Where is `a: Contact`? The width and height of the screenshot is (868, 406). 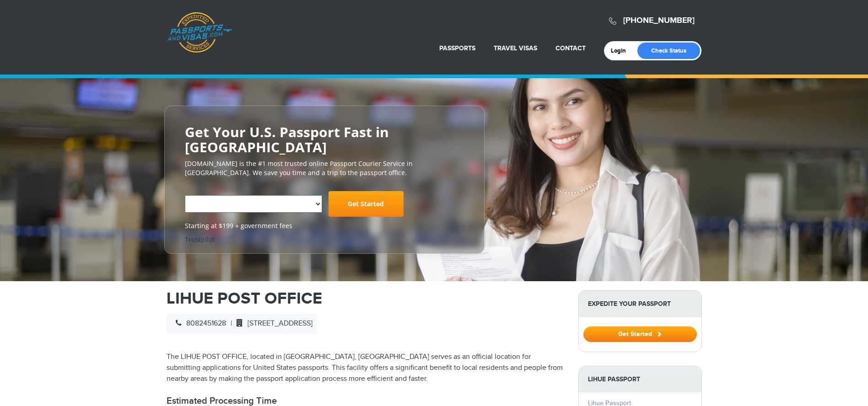 a: Contact is located at coordinates (571, 48).